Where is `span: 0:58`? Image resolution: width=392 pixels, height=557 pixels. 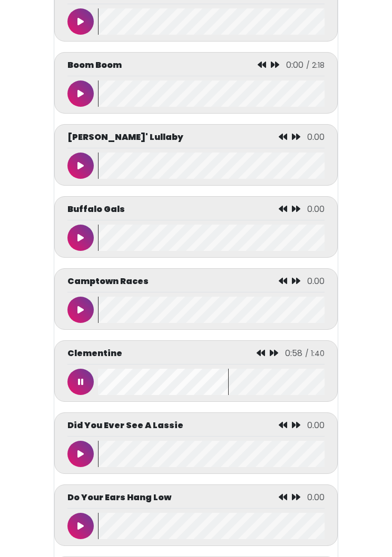 span: 0:58 is located at coordinates (293, 353).